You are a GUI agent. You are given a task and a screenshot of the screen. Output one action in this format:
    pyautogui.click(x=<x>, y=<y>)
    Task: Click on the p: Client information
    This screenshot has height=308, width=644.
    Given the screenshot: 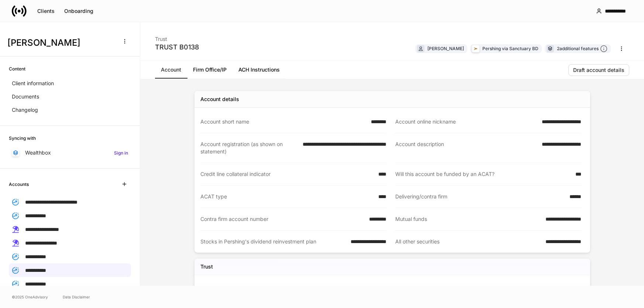 What is the action you would take?
    pyautogui.click(x=33, y=83)
    